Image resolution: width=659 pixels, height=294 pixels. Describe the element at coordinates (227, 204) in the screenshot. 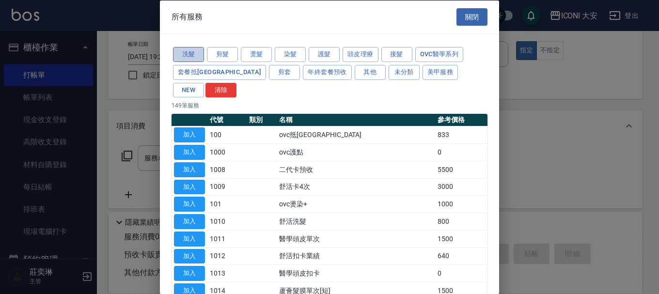

I see `td: 101` at that location.